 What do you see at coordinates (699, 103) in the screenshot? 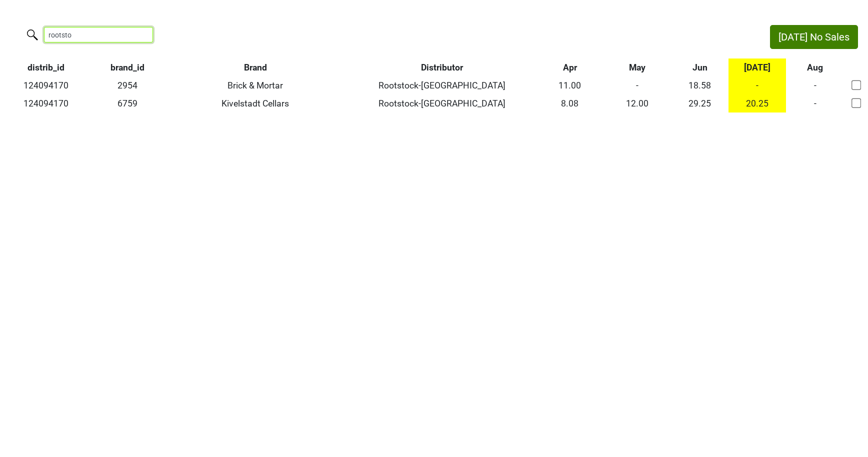
I see `td: 29.25` at bounding box center [699, 103].